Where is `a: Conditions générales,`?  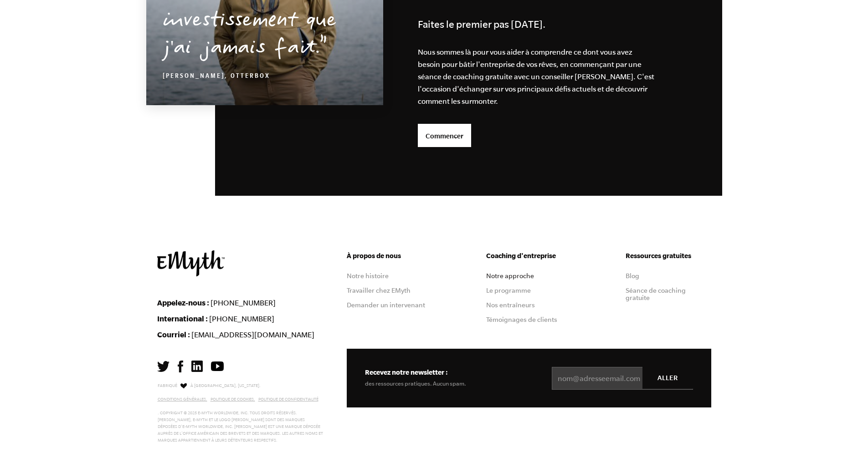 a: Conditions générales, is located at coordinates (182, 399).